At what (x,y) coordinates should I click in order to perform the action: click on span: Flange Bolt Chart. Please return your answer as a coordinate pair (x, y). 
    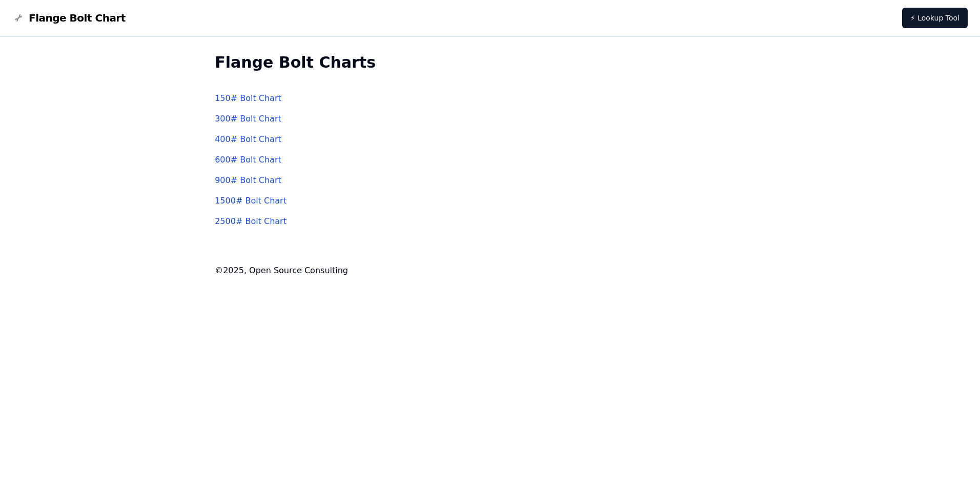
    Looking at the image, I should click on (77, 18).